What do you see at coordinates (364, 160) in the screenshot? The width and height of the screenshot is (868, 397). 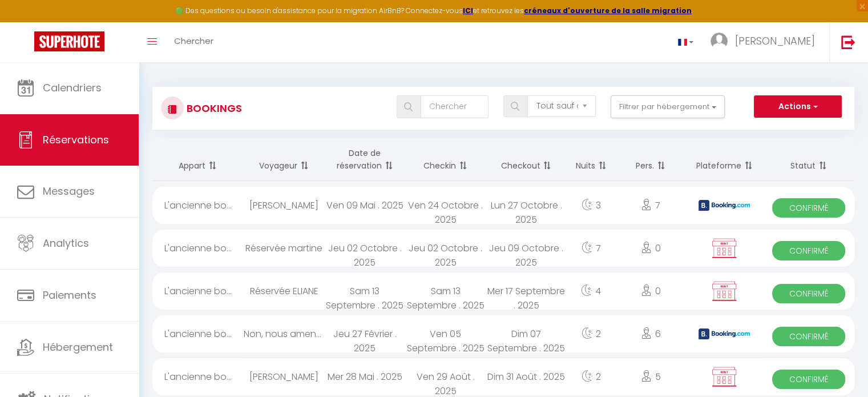 I see `th: Sort by booking date` at bounding box center [364, 160].